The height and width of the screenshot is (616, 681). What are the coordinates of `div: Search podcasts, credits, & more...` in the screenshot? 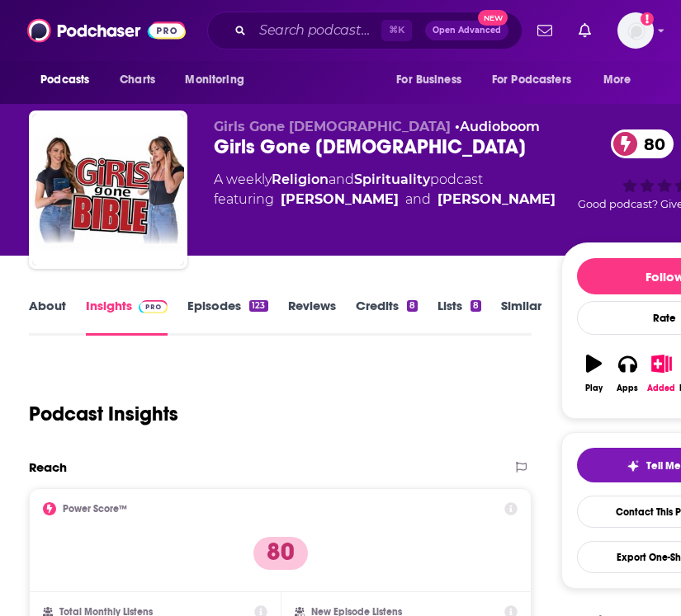 It's located at (365, 30).